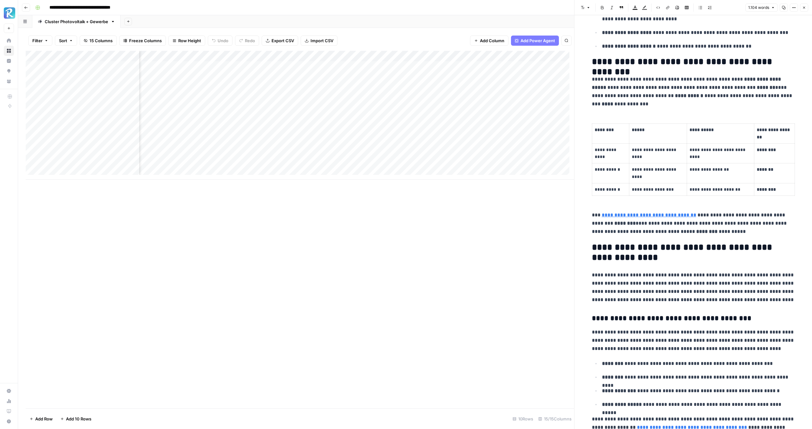  I want to click on a: Usage, so click(9, 401).